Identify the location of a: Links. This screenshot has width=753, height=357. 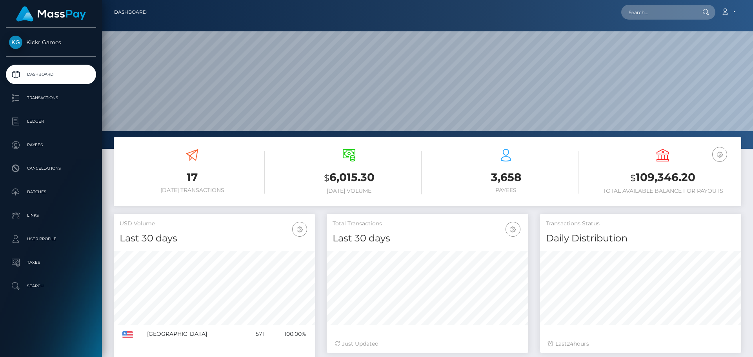
(51, 216).